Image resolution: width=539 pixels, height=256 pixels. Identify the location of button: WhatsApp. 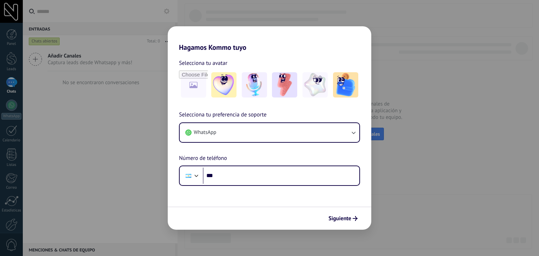
(270, 133).